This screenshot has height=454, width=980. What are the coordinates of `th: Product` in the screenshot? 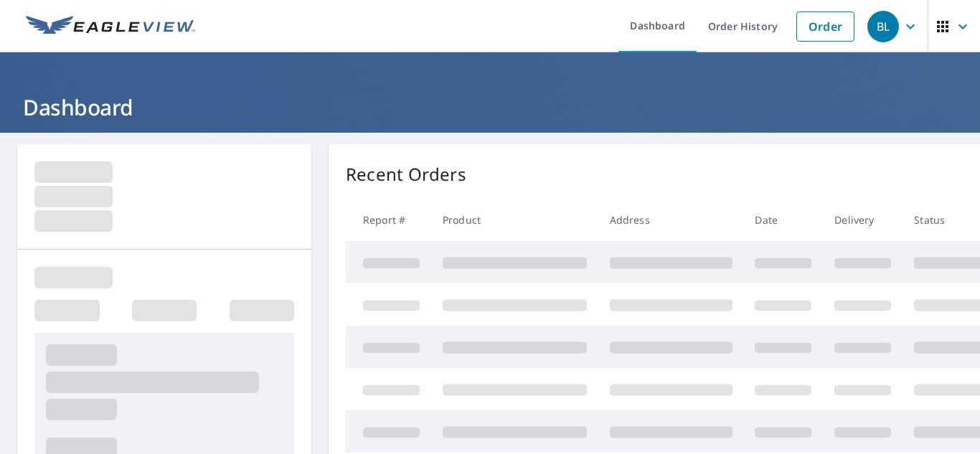 It's located at (514, 220).